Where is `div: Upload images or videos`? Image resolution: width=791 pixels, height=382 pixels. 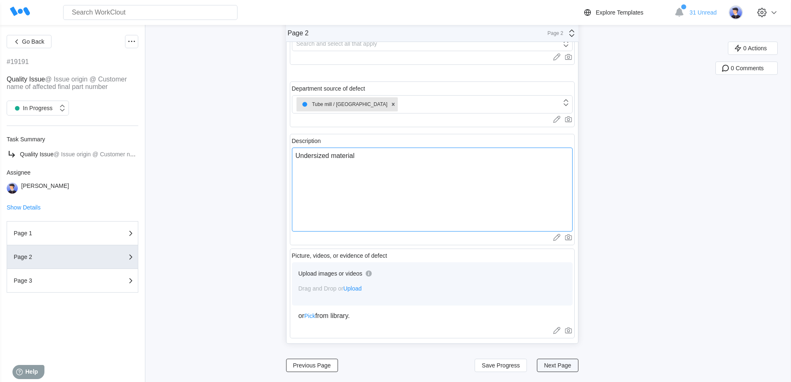 div: Upload images or videos is located at coordinates (331, 273).